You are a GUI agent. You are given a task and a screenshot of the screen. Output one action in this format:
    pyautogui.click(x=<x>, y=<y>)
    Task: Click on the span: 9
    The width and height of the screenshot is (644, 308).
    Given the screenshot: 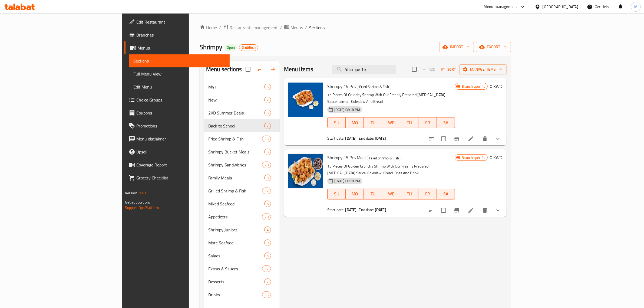 What is the action you would take?
    pyautogui.click(x=267, y=243)
    